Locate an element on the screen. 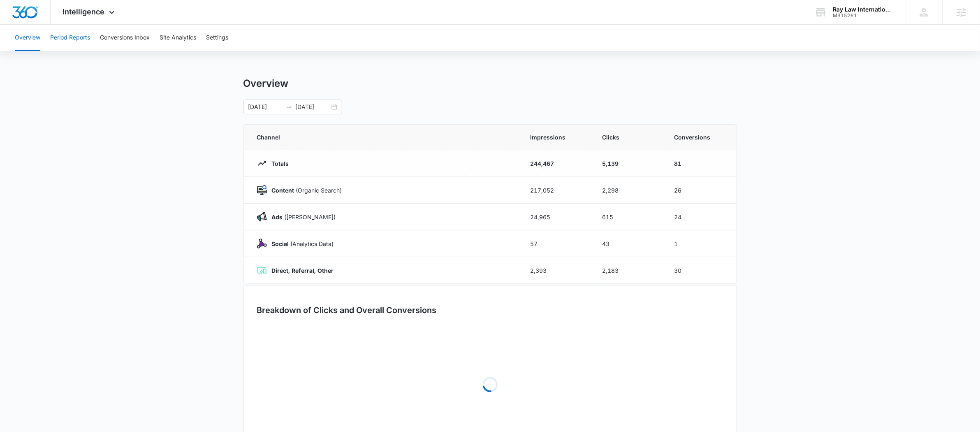 The height and width of the screenshot is (432, 980). td: 2,298 is located at coordinates (628, 190).